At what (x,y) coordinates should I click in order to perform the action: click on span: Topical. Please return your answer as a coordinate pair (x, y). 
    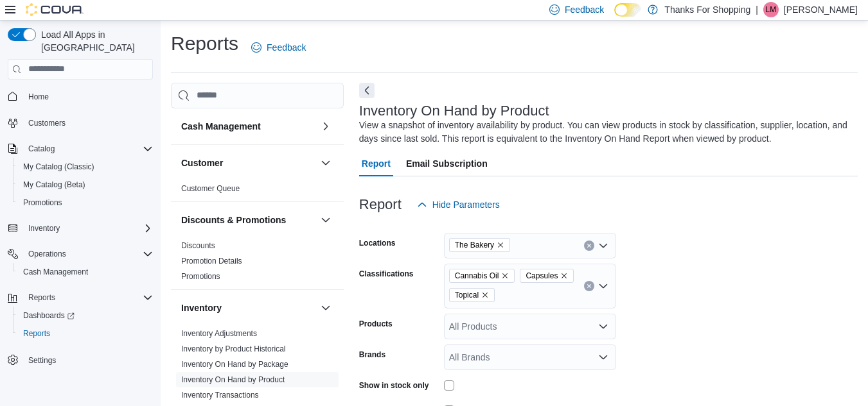
    Looking at the image, I should click on (471, 296).